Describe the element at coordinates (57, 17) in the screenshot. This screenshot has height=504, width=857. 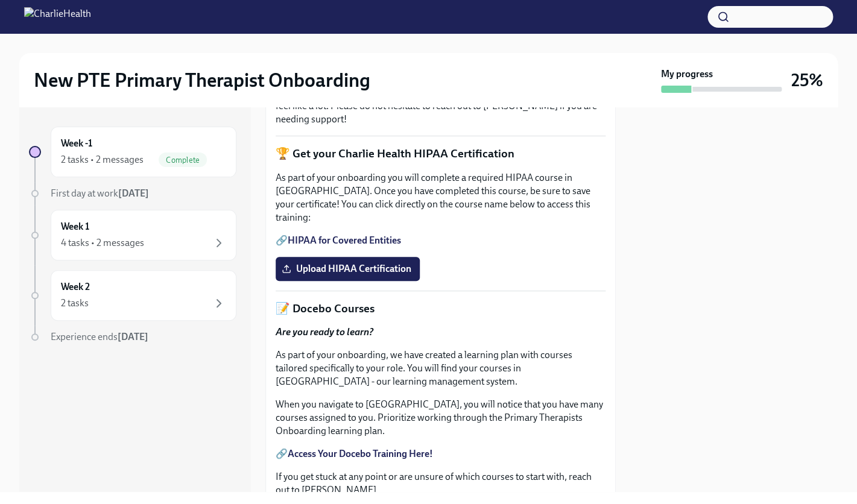
I see `img: CharlieHealth` at that location.